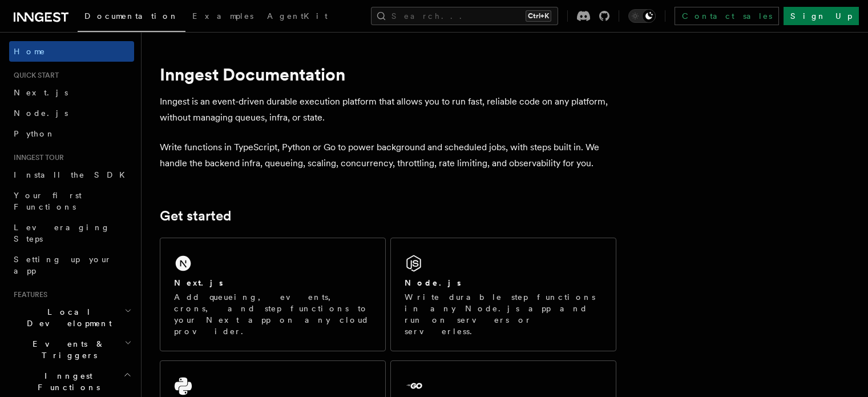  Describe the element at coordinates (727, 16) in the screenshot. I see `a: Contact sales` at that location.